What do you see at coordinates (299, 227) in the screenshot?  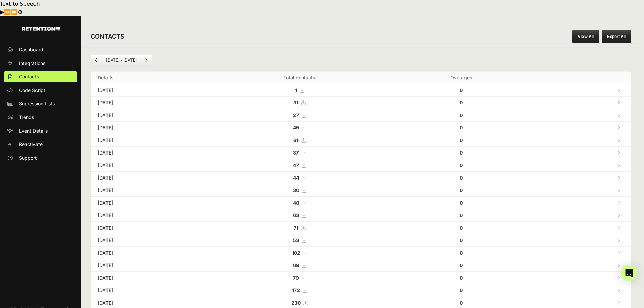 I see `a: 71` at bounding box center [299, 227].